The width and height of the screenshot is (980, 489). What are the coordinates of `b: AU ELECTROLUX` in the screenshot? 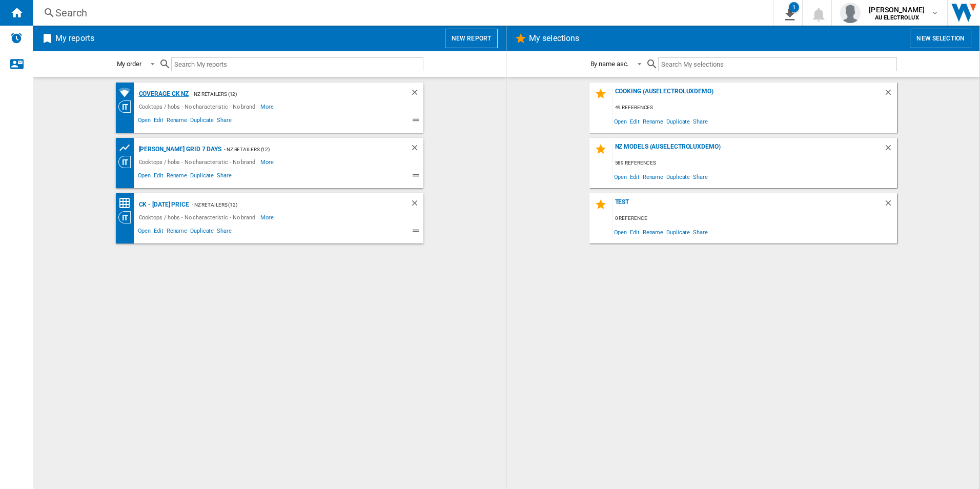 It's located at (897, 17).